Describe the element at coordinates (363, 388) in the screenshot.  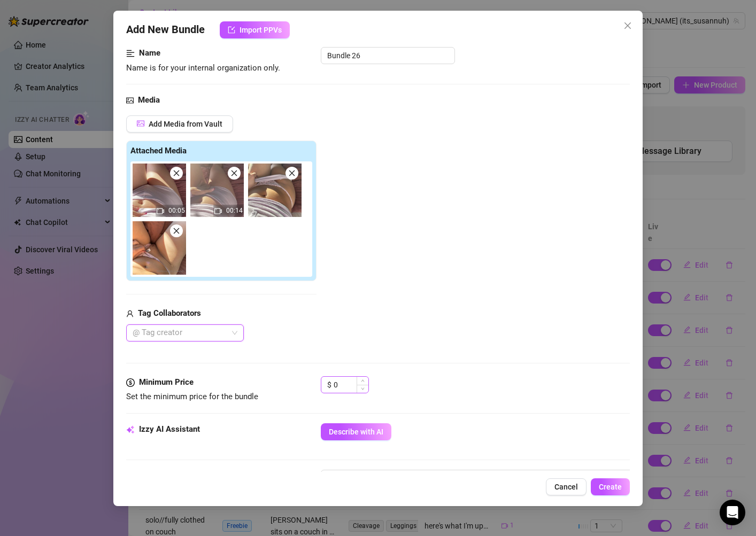
I see `span: Decrease Value` at that location.